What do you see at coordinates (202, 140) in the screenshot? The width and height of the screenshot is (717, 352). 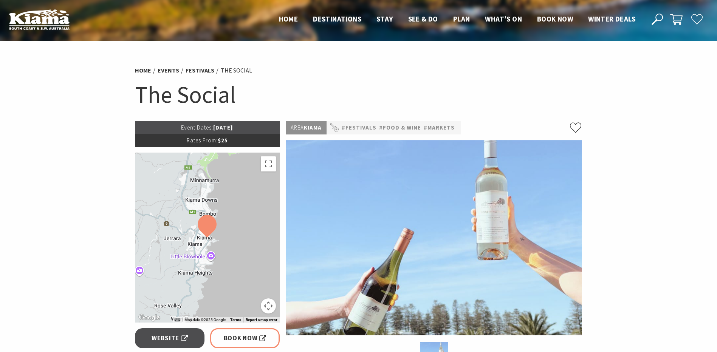 I see `span: Rates From:` at bounding box center [202, 140].